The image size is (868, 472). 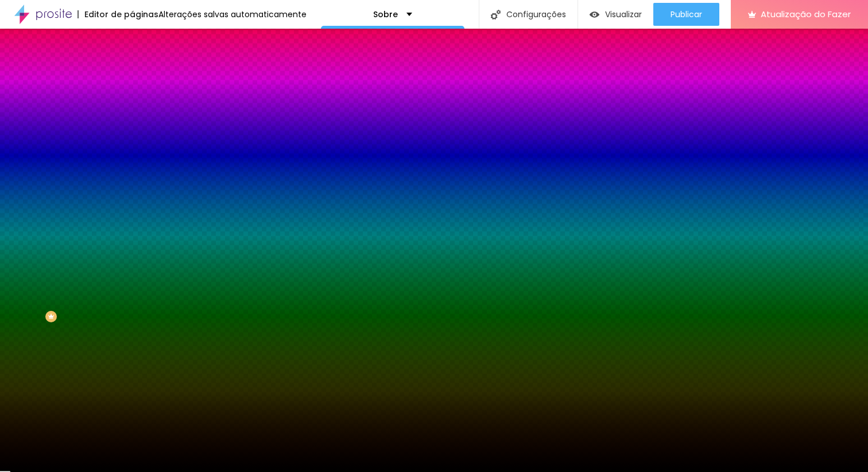 What do you see at coordinates (686, 14) in the screenshot?
I see `button: Publicar` at bounding box center [686, 14].